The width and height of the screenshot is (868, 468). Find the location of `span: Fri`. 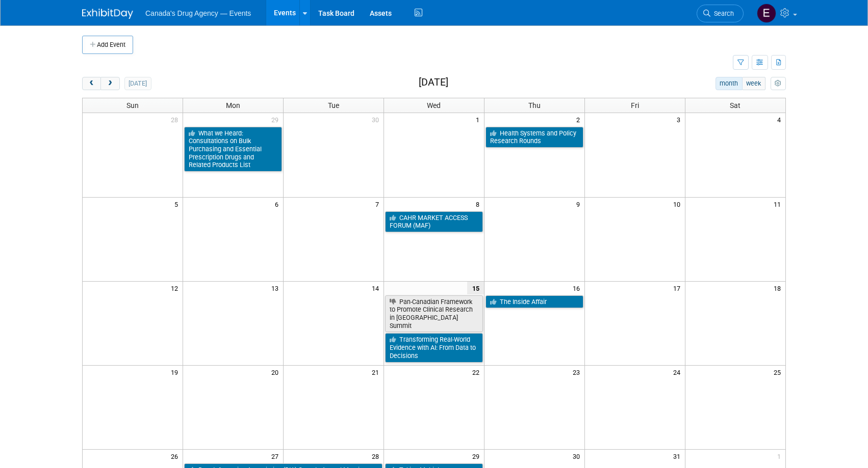

span: Fri is located at coordinates (635, 105).